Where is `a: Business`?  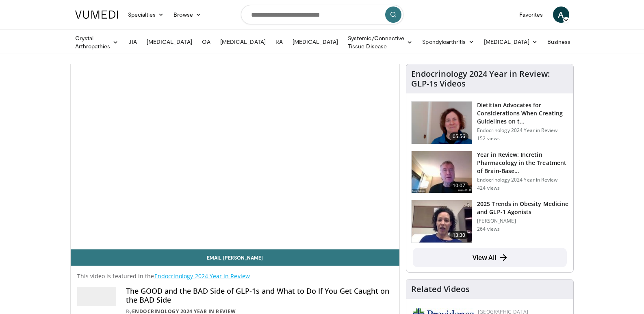
a: Business is located at coordinates (563, 42).